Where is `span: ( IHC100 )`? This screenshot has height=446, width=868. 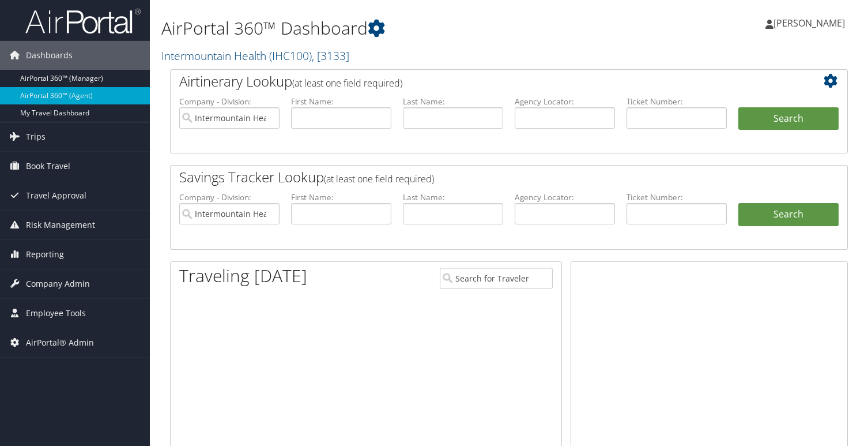 span: ( IHC100 ) is located at coordinates (291, 56).